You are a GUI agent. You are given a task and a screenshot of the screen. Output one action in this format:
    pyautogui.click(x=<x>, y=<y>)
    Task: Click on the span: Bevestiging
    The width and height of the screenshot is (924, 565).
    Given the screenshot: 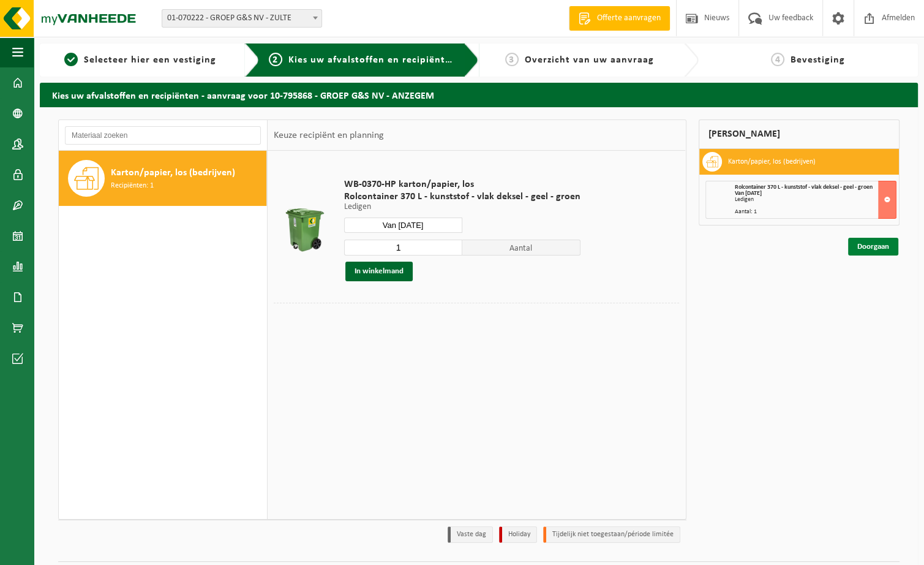 What is the action you would take?
    pyautogui.click(x=818, y=60)
    